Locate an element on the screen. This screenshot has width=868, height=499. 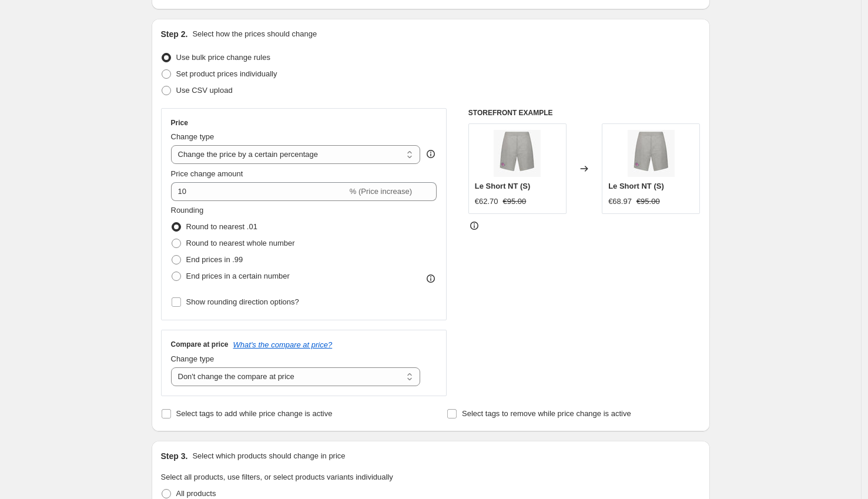
span: Use CSV upload is located at coordinates (204, 90).